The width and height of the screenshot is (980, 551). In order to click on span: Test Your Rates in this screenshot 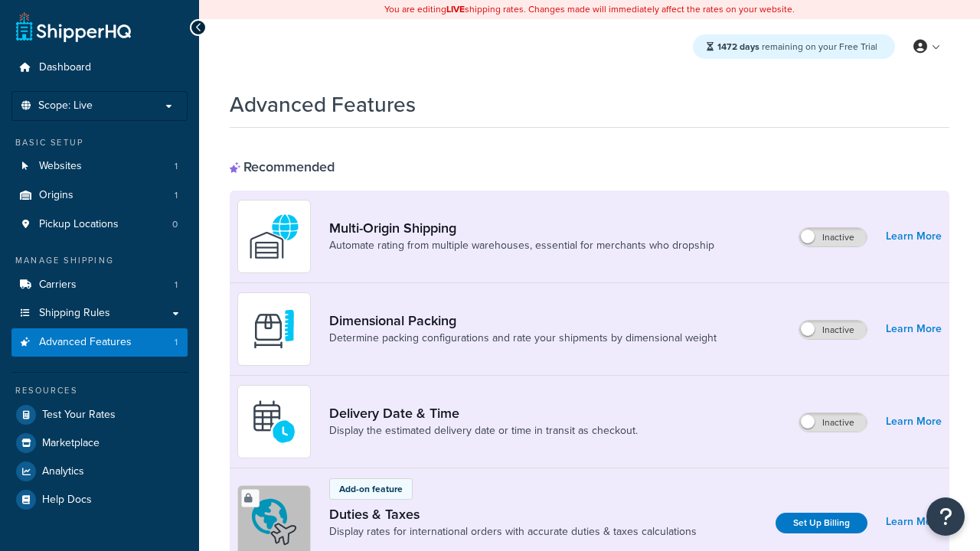, I will do `click(79, 415)`.